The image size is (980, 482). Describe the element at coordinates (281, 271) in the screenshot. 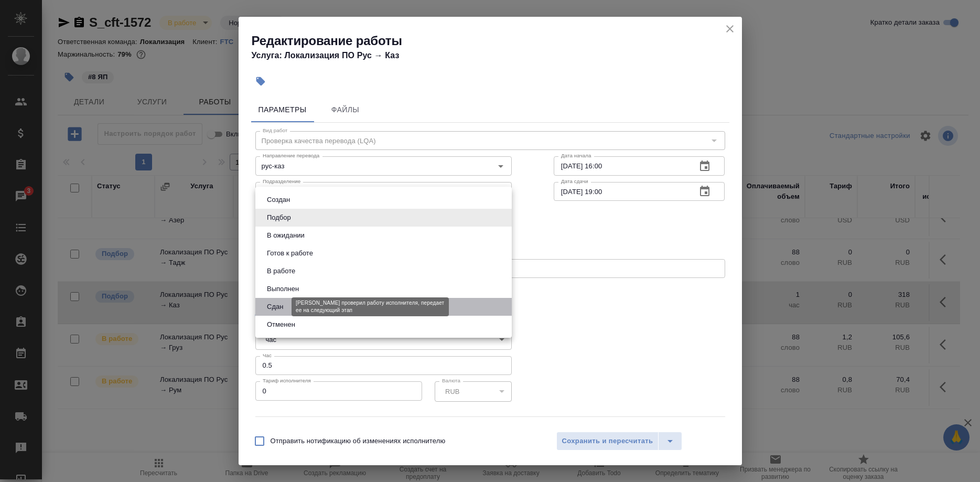

I see `button: В работе` at that location.